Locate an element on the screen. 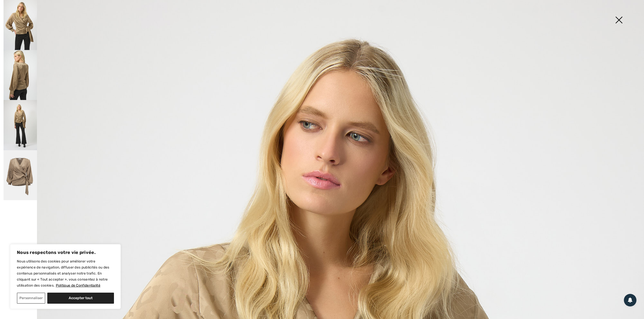 The height and width of the screenshot is (319, 644). p: Nous utilisons des cookies pour améliorer votre expérience de navigation, diffuser des publicités... is located at coordinates (65, 274).